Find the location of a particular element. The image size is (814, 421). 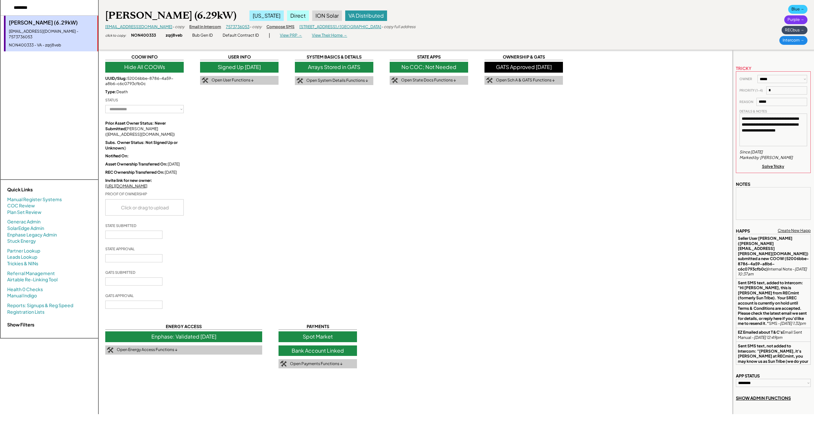

div: STATUS is located at coordinates (111, 100).